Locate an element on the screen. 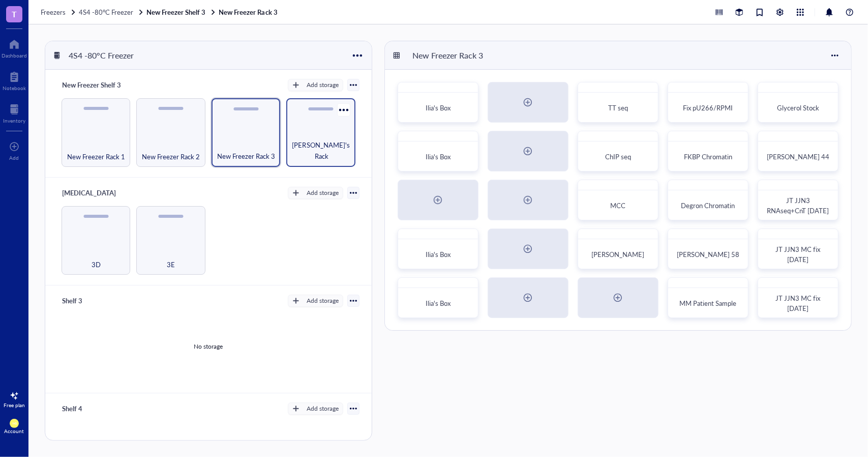 The image size is (868, 457). span: New Freezer Rack 1 is located at coordinates (96, 157).